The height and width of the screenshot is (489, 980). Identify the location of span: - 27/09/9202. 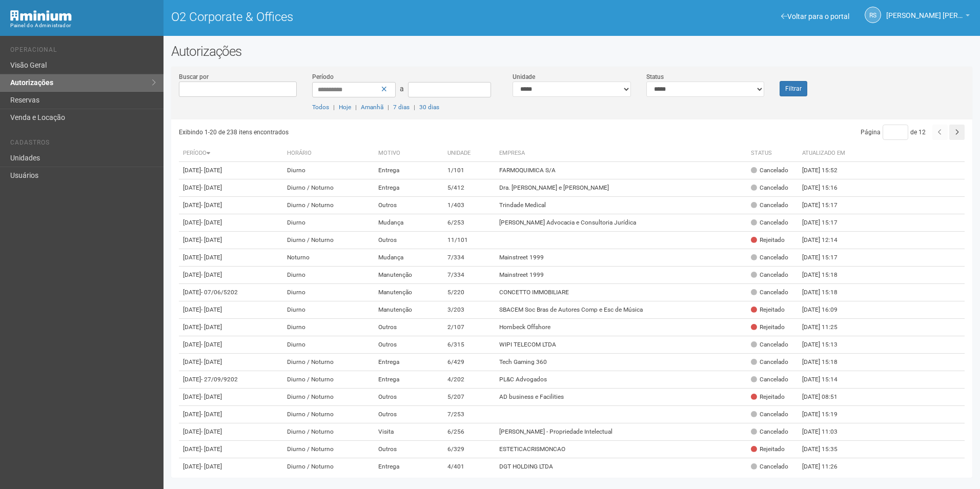
(219, 379).